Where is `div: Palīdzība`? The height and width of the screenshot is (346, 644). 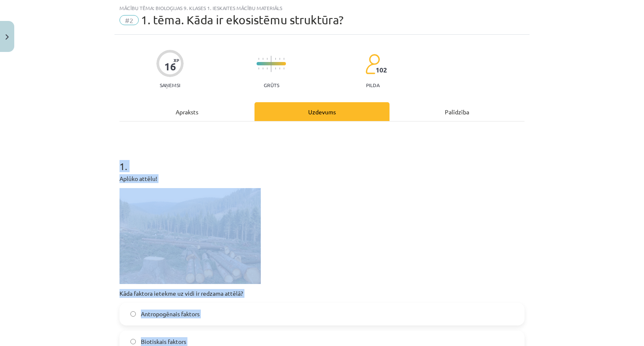 div: Palīdzība is located at coordinates (457, 111).